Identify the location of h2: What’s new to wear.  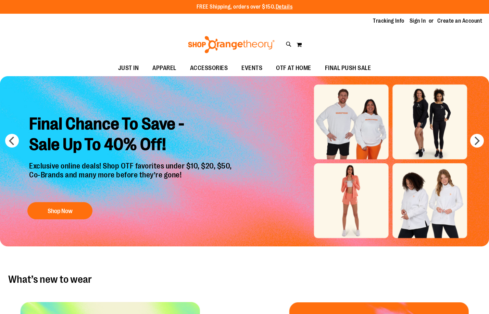
(245, 279).